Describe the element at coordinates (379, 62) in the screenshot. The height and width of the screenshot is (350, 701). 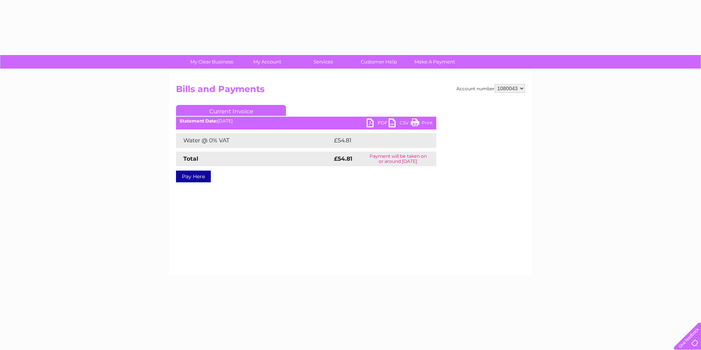
I see `a: Customer Help` at that location.